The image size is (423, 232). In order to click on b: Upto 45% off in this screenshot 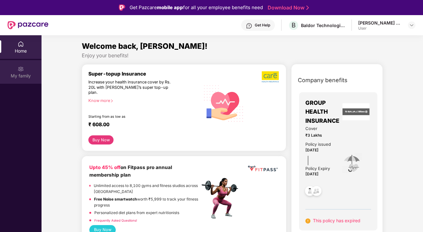, I will do `click(105, 167)`.